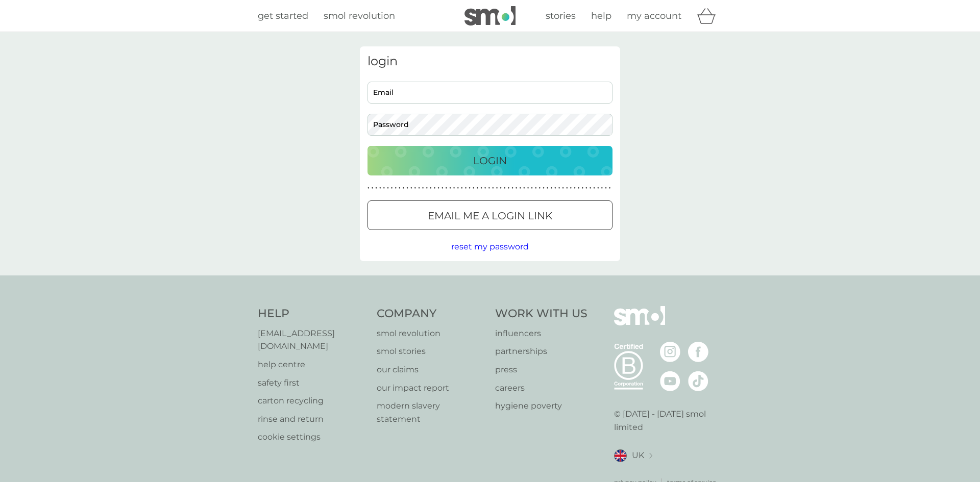 The width and height of the screenshot is (980, 482). Describe the element at coordinates (312, 437) in the screenshot. I see `p: cookie settings` at that location.